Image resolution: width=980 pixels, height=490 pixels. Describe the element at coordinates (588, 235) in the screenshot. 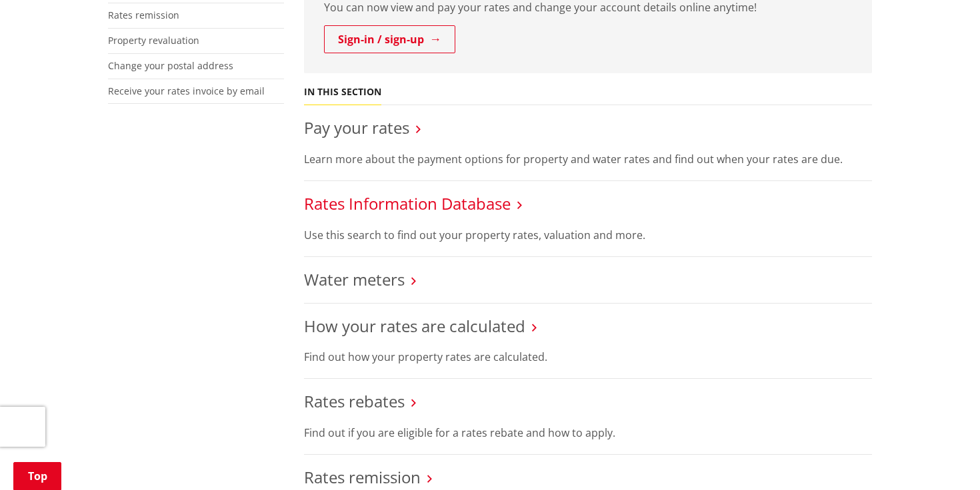

I see `p: Use this search to find out your property rates, valuation and more.` at that location.